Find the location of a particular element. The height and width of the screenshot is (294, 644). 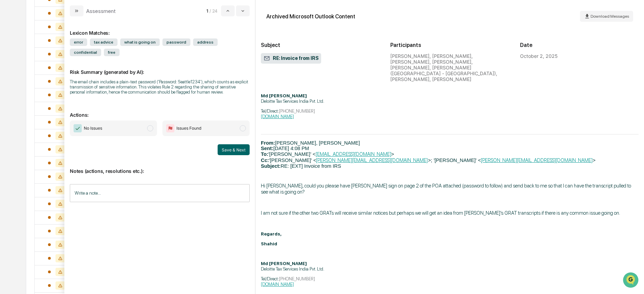

button: Start new chat is located at coordinates (120, 58).